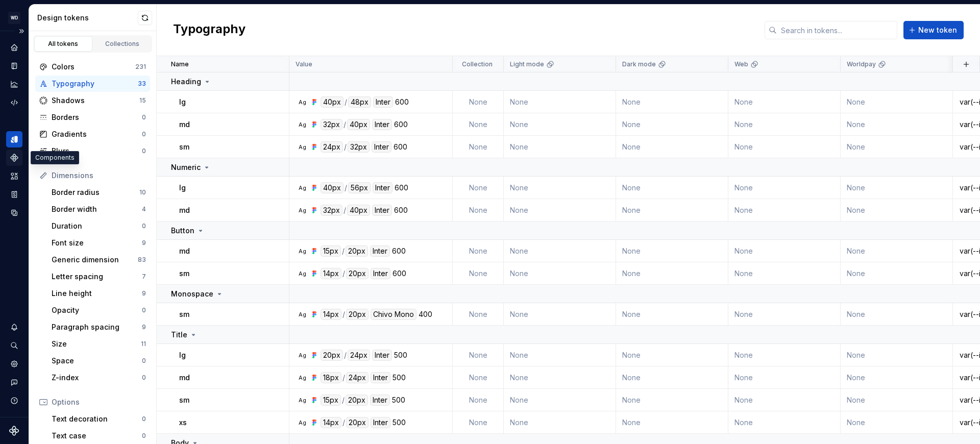  Describe the element at coordinates (99, 310) in the screenshot. I see `a: Opacity0` at that location.